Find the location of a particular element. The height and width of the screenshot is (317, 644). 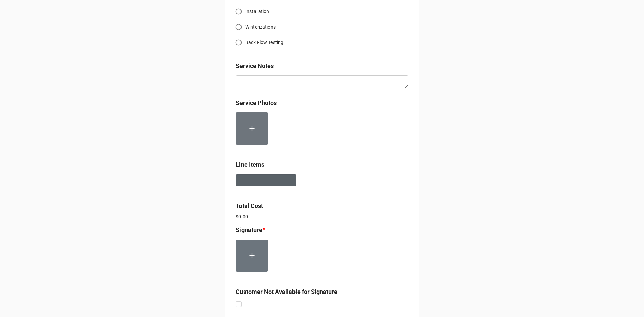

label: Service Photos is located at coordinates (256, 103).